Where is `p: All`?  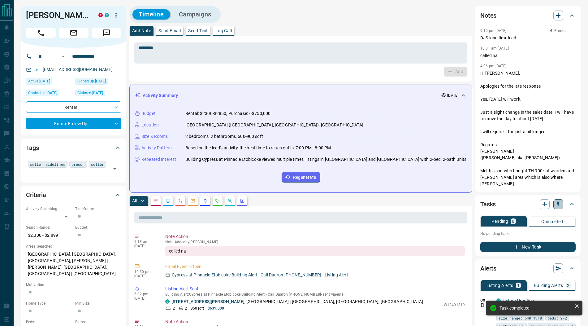 p: All is located at coordinates (135, 201).